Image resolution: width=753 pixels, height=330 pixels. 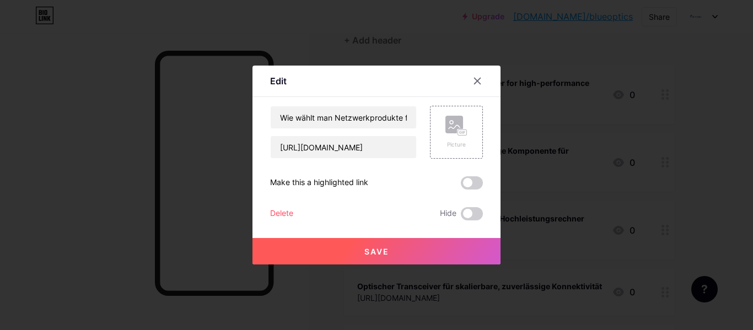 What do you see at coordinates (282, 214) in the screenshot?
I see `div: Delete` at bounding box center [282, 214].